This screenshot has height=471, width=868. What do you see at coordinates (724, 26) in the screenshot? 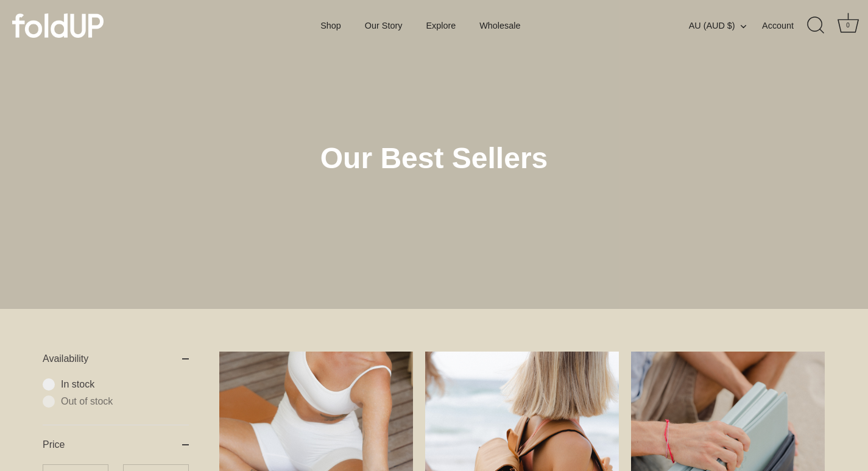
I see `button: AU (AUD $)` at bounding box center [724, 26].